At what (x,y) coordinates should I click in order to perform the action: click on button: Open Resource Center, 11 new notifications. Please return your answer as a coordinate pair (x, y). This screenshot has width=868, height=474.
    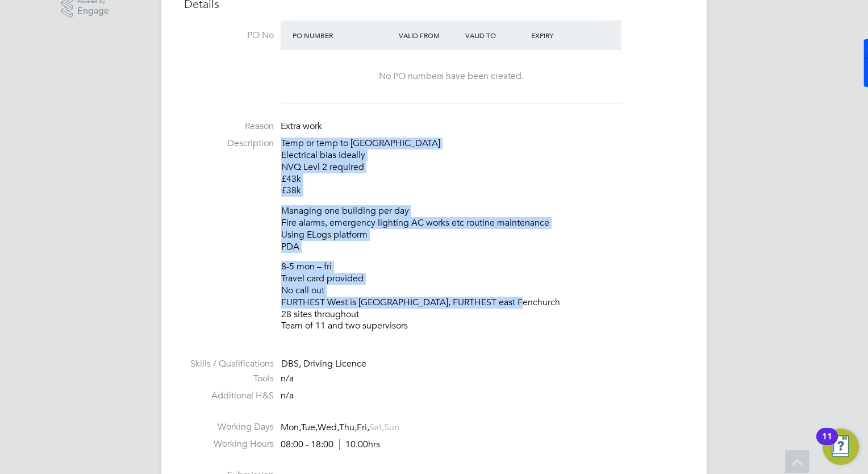
    Looking at the image, I should click on (841, 446).